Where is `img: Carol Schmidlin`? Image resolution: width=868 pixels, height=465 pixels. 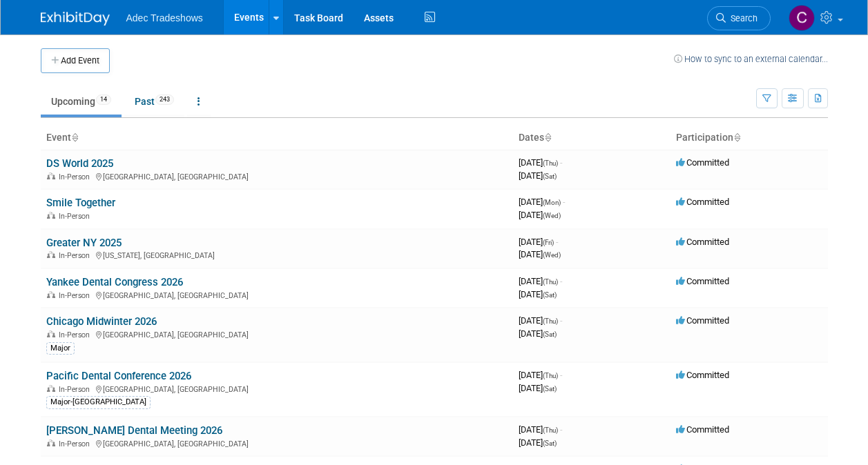
img: Carol Schmidlin is located at coordinates (802, 18).